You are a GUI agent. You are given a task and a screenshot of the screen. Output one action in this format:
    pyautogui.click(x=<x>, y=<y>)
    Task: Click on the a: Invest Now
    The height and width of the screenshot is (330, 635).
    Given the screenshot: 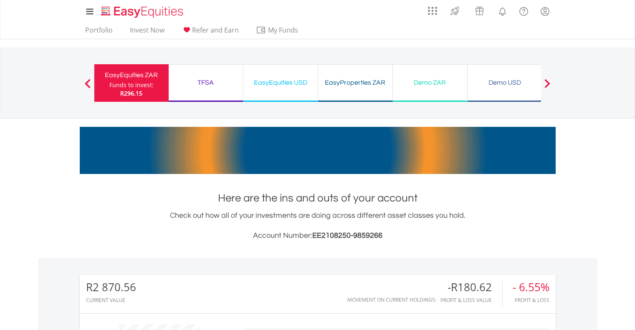 What is the action you would take?
    pyautogui.click(x=147, y=32)
    